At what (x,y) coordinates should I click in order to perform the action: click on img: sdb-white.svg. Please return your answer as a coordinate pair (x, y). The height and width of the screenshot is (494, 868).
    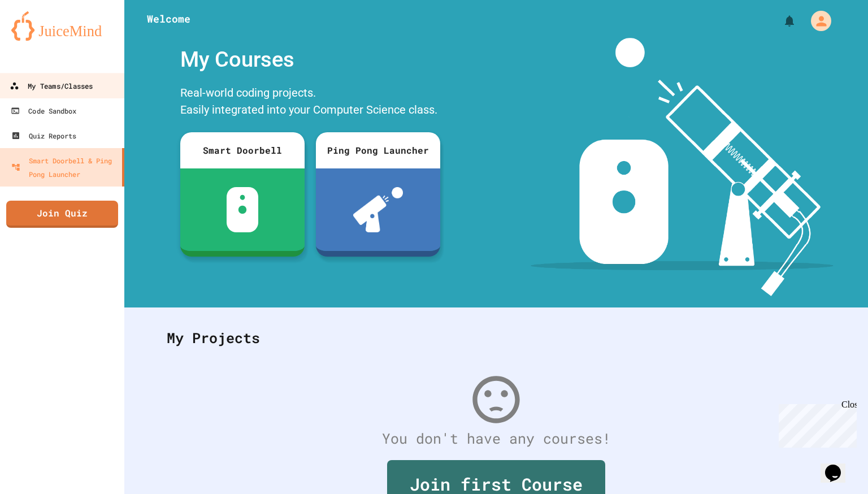
    Looking at the image, I should click on (242, 210).